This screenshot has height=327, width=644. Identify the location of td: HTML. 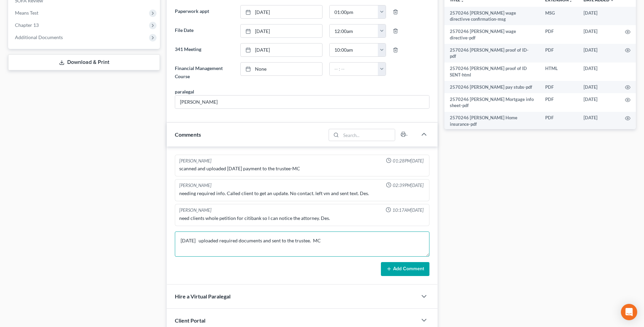
(559, 72).